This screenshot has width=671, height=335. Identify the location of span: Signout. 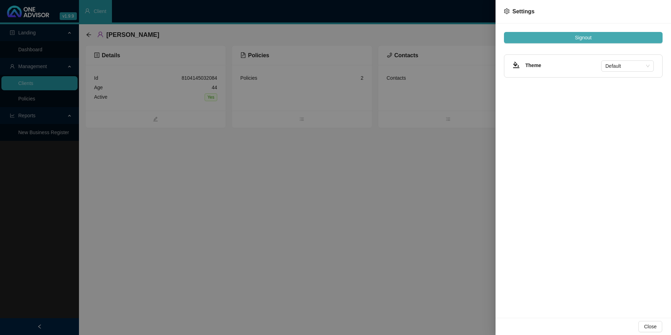
(583, 38).